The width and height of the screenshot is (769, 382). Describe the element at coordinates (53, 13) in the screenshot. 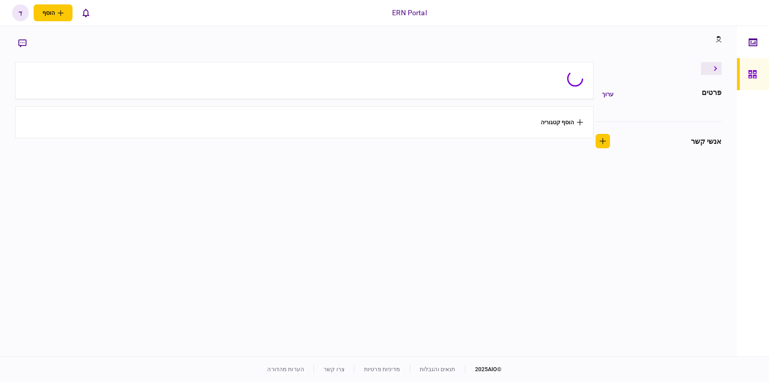

I see `button: פתח תפריט להוספת לקוח` at that location.